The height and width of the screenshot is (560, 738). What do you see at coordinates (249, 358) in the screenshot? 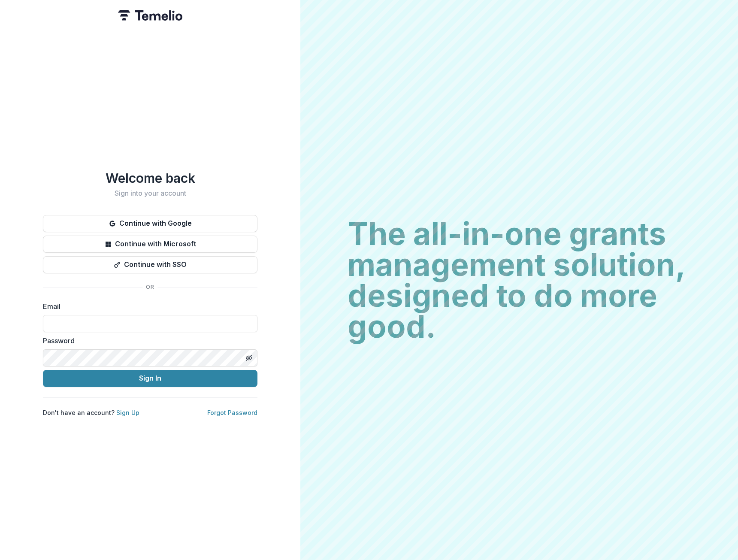
I see `button: Toggle password visibility` at bounding box center [249, 358].